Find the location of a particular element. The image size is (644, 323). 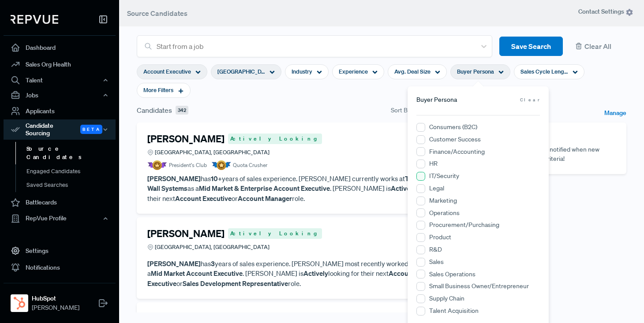

div: Candidate Sourcing is located at coordinates (60, 129).